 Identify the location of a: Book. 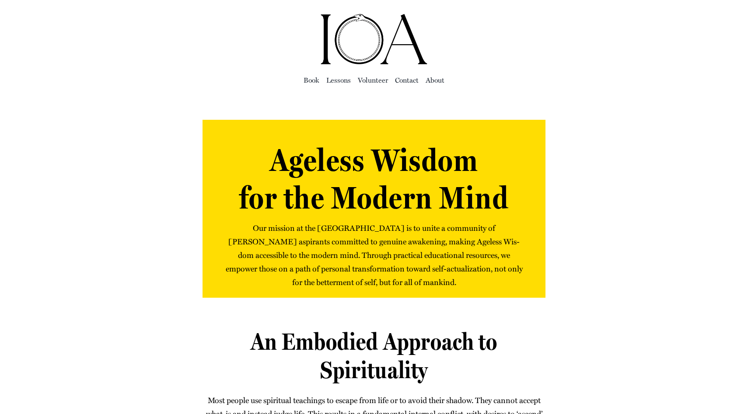
(311, 80).